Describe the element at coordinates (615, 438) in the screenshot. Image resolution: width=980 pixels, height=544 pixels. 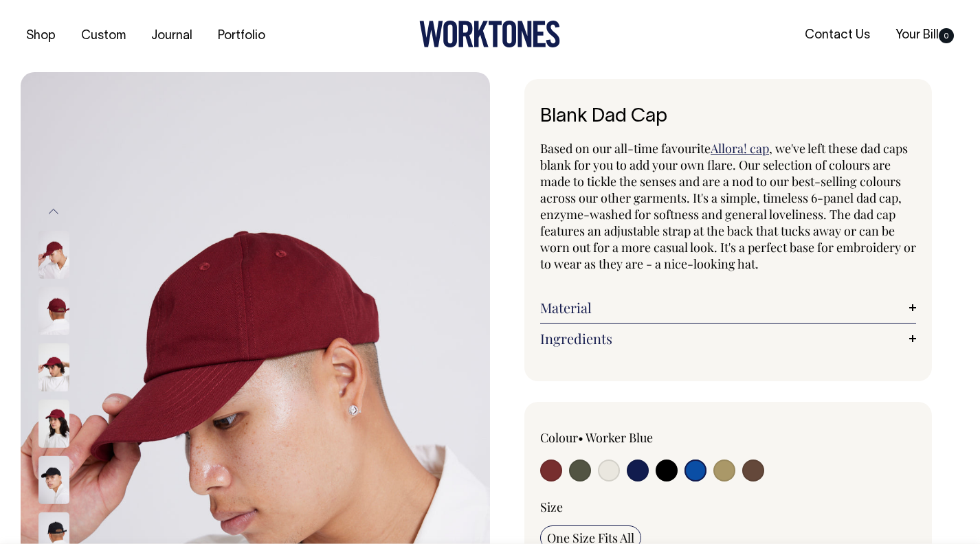
I see `div: Colour` at that location.